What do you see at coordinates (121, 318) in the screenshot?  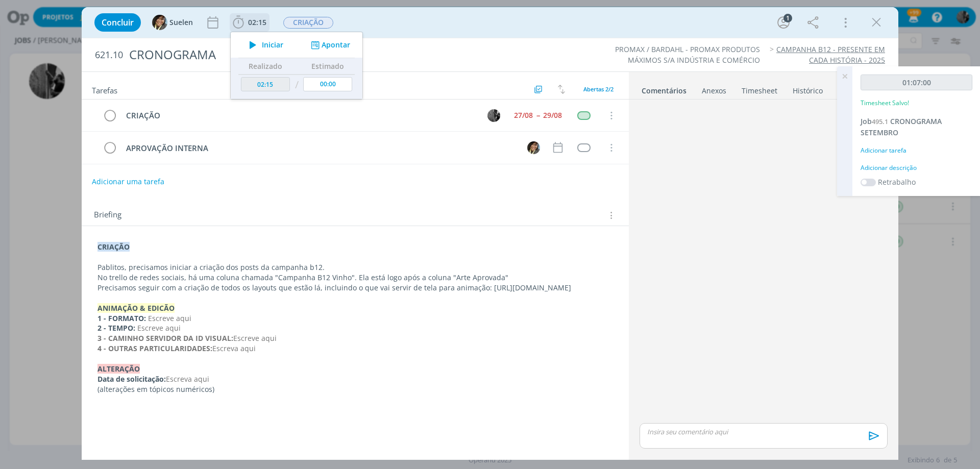 I see `strong: 1 - FORMATO:` at bounding box center [121, 318].